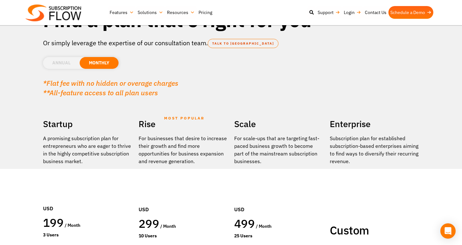  What do you see at coordinates (149, 223) in the screenshot?
I see `span: 299` at bounding box center [149, 223].